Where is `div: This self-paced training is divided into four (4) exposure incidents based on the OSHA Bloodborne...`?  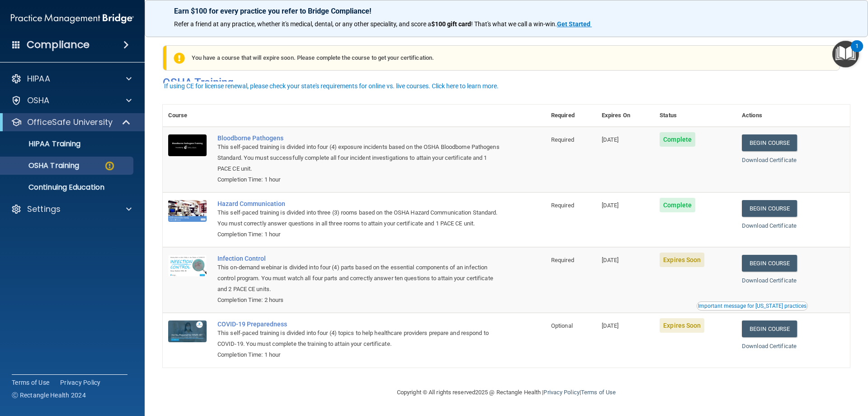
div: This self-paced training is divided into four (4) exposure incidents based on the OSHA Bloodborne... is located at coordinates (359, 158).